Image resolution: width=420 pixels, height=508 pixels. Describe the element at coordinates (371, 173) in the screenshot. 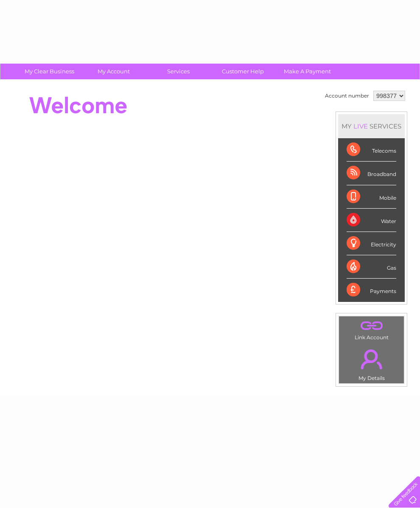

I see `div: Broadband` at that location.